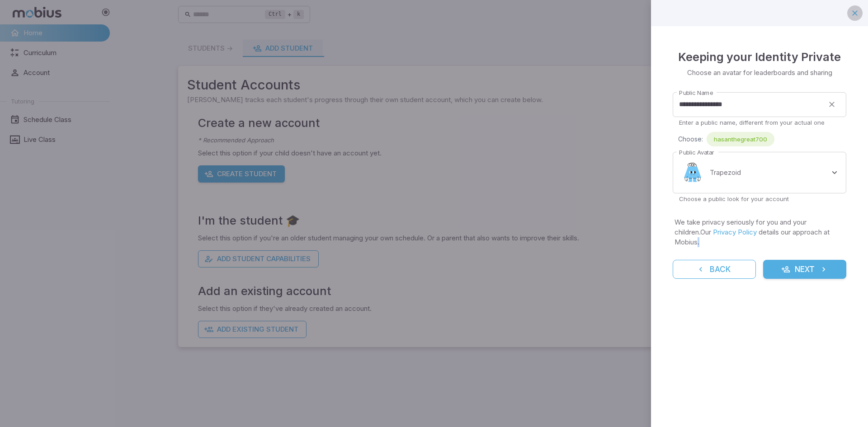 This screenshot has height=427, width=868. Describe the element at coordinates (759, 73) in the screenshot. I see `p: Choose an avatar for leaderboards and sharing` at that location.